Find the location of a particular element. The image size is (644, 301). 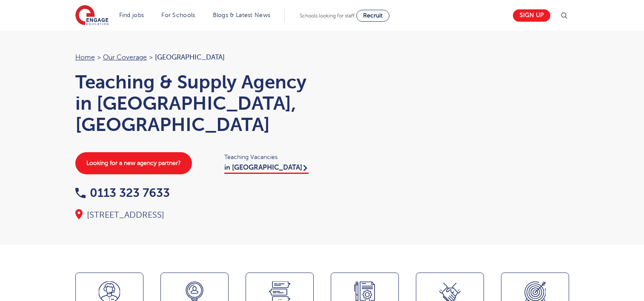

a: Blogs & Latest News is located at coordinates (242, 15).